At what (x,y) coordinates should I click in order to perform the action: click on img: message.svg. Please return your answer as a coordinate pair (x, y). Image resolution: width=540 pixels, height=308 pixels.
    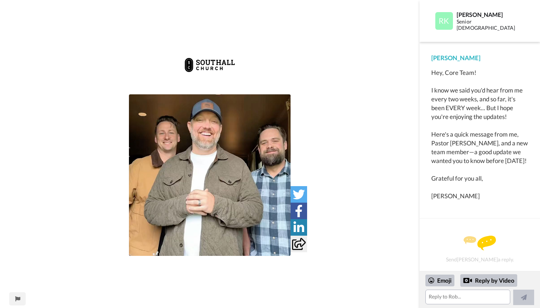
    Looking at the image, I should click on (479, 243).